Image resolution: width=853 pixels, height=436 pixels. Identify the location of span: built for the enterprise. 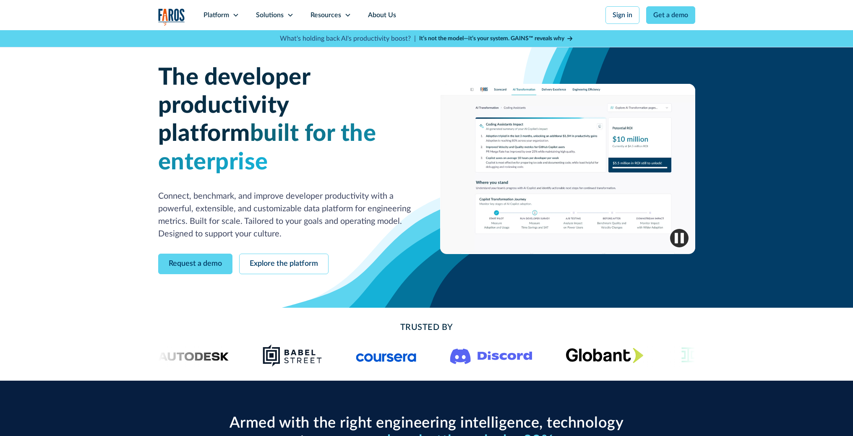
(267, 148).